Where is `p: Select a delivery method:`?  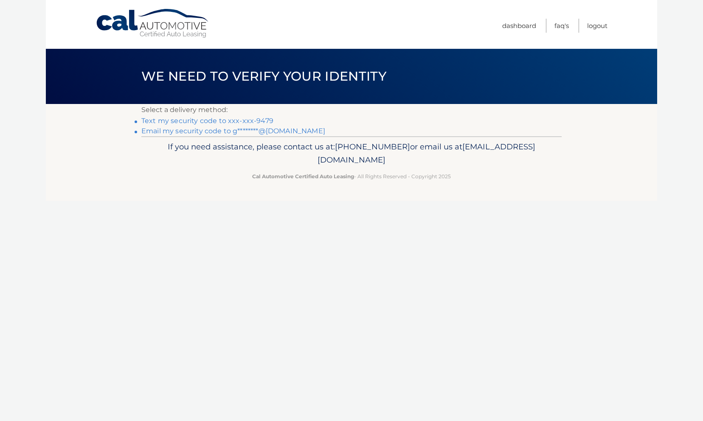
p: Select a delivery method: is located at coordinates (352, 110).